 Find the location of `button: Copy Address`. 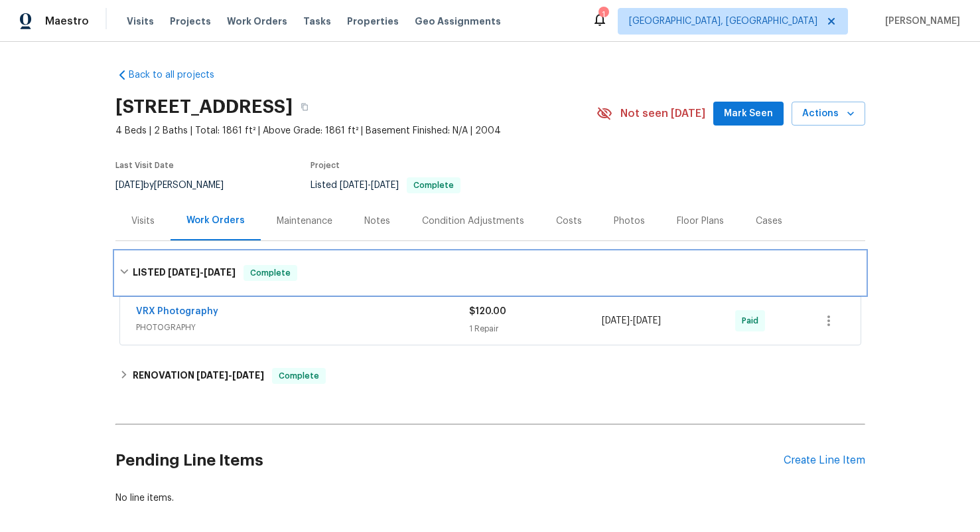

button: Copy Address is located at coordinates (305, 107).